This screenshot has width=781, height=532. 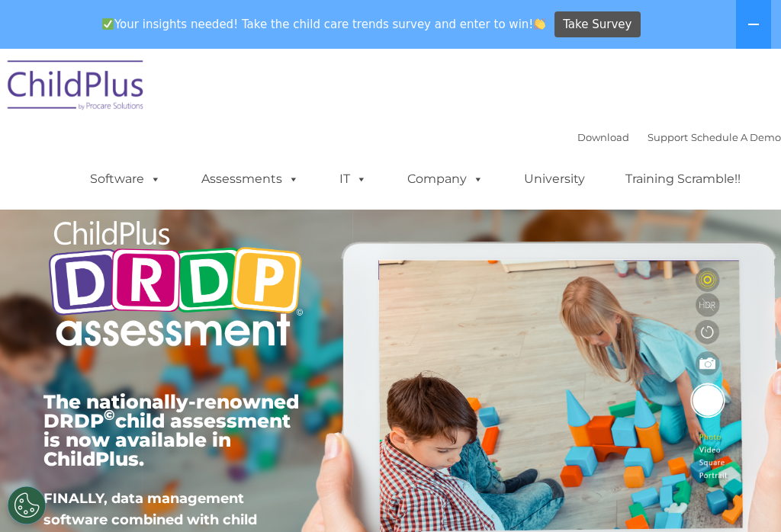 I want to click on a: Assessments, so click(x=250, y=179).